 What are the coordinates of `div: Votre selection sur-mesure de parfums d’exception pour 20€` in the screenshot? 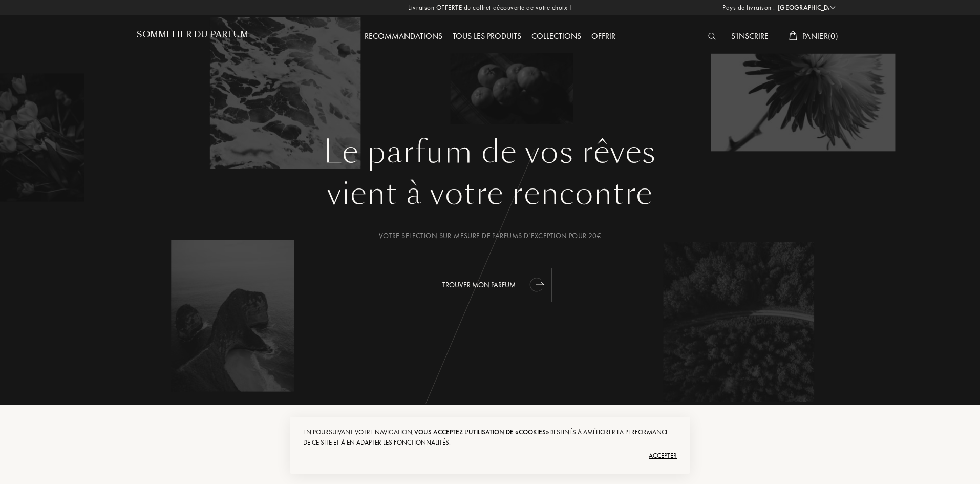 It's located at (490, 236).